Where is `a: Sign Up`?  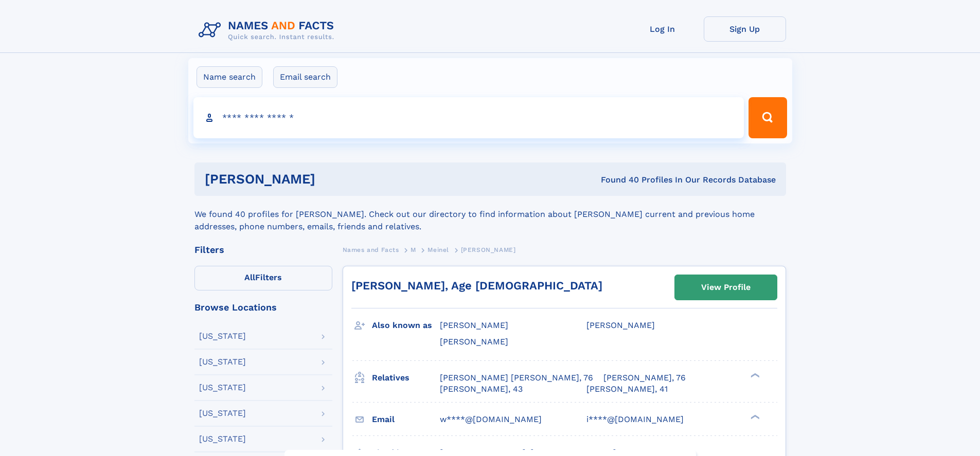 a: Sign Up is located at coordinates (745, 29).